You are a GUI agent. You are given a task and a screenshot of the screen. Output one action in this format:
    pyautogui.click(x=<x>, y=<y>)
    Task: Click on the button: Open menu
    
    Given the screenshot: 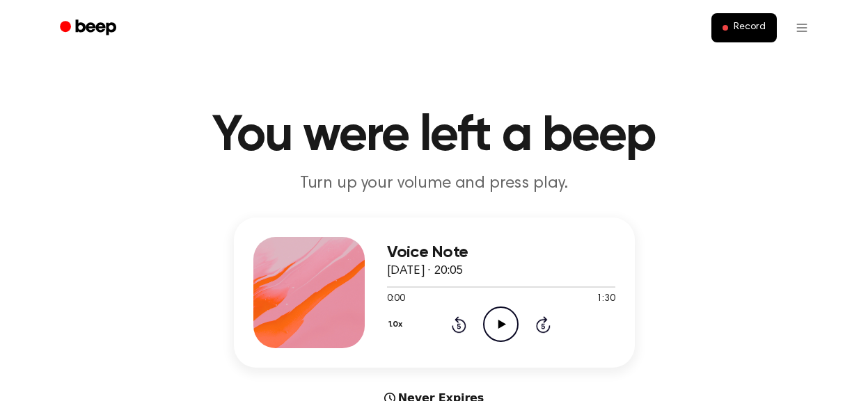 What is the action you would take?
    pyautogui.click(x=801, y=28)
    